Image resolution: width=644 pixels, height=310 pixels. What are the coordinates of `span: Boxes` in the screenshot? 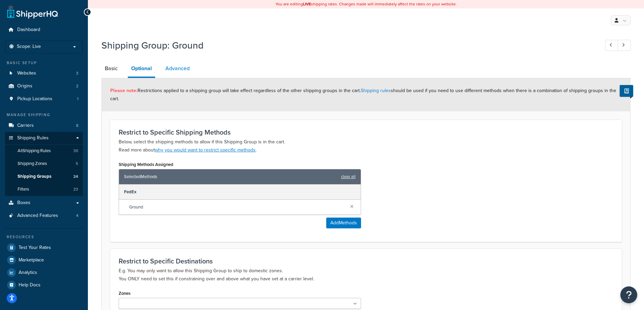 It's located at (24, 203).